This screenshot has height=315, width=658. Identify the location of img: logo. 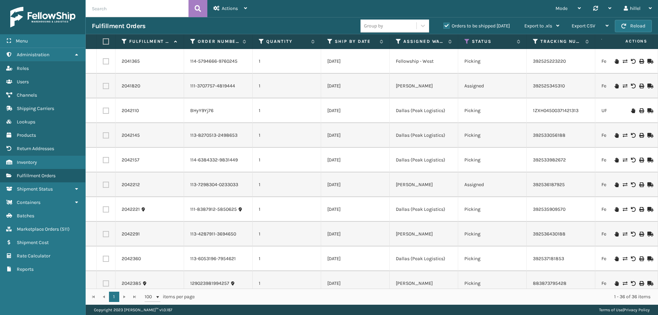
(43, 17).